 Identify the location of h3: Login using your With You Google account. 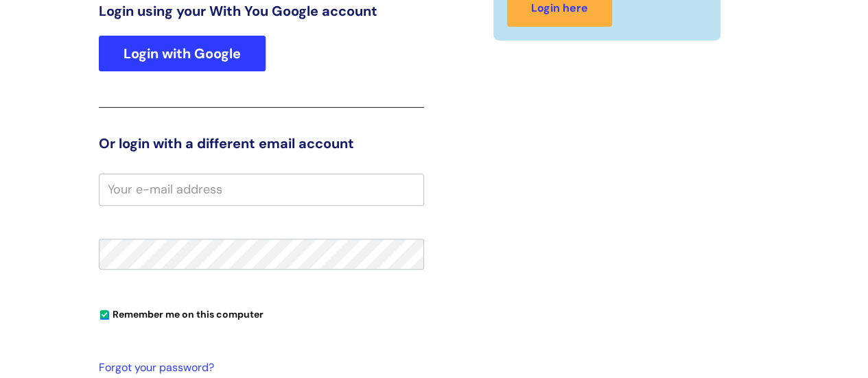
(261, 11).